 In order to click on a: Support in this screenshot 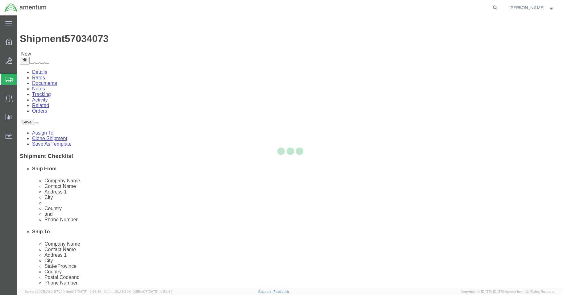, I will do `click(266, 291)`.